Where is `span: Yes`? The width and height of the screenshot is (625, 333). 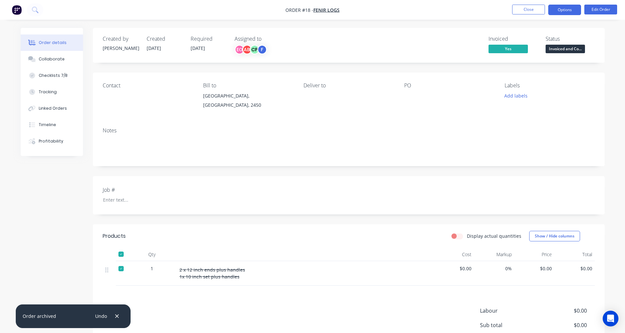
span: Yes is located at coordinates (508, 49).